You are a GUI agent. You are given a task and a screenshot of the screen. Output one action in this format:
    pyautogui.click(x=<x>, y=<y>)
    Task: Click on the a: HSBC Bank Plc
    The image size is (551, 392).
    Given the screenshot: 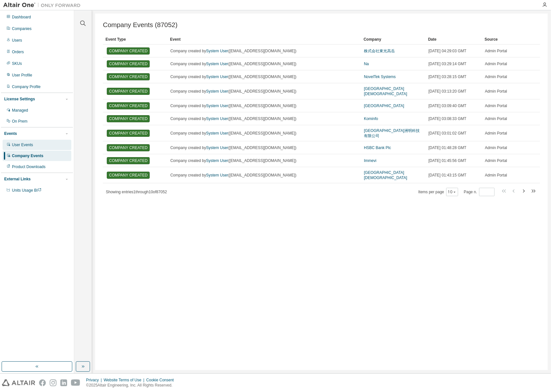 What is the action you would take?
    pyautogui.click(x=378, y=148)
    